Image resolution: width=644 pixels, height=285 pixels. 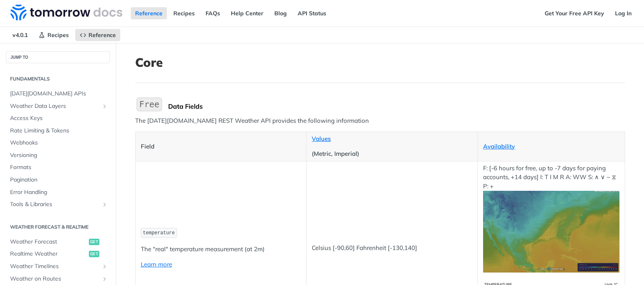 I want to click on a: Weather Data LayersShow subpages for Weather Data Layers, so click(x=58, y=106).